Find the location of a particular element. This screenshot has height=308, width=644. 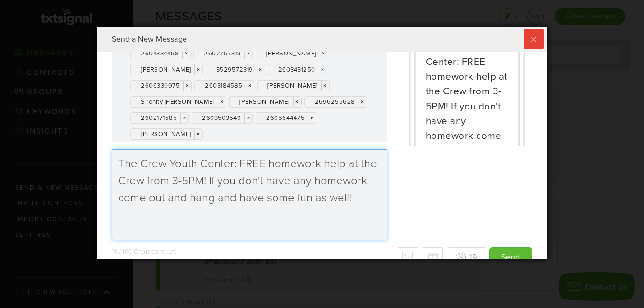

input: Send is located at coordinates (511, 257).